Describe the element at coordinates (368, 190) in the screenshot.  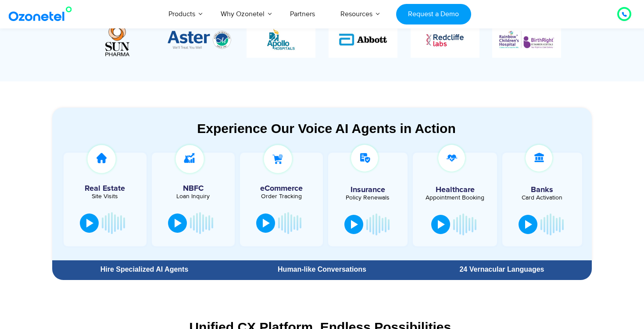
I see `h5: Insurance` at that location.